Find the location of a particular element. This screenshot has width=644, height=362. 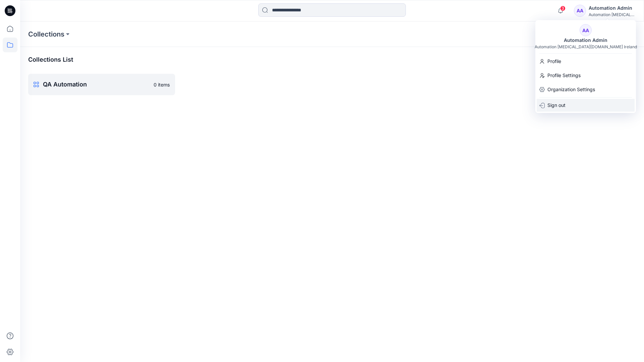

p: Profile is located at coordinates (554, 61).